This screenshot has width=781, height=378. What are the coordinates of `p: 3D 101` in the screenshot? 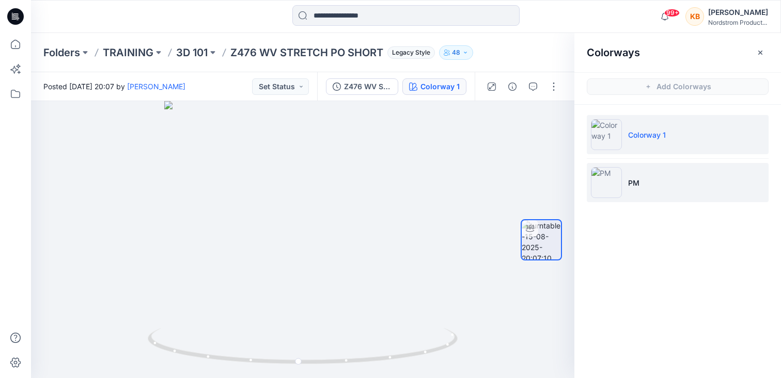 It's located at (192, 53).